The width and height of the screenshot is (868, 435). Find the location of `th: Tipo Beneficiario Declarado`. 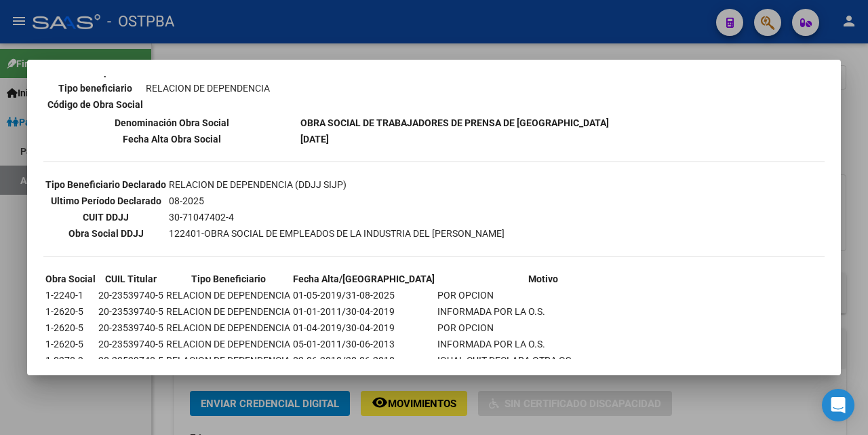

th: Tipo Beneficiario Declarado is located at coordinates (105, 185).